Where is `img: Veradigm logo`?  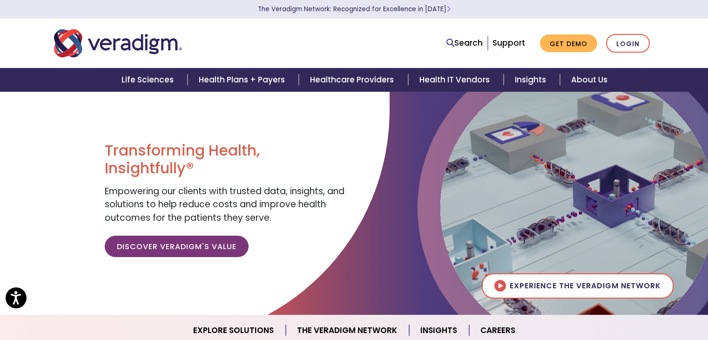 img: Veradigm logo is located at coordinates (118, 43).